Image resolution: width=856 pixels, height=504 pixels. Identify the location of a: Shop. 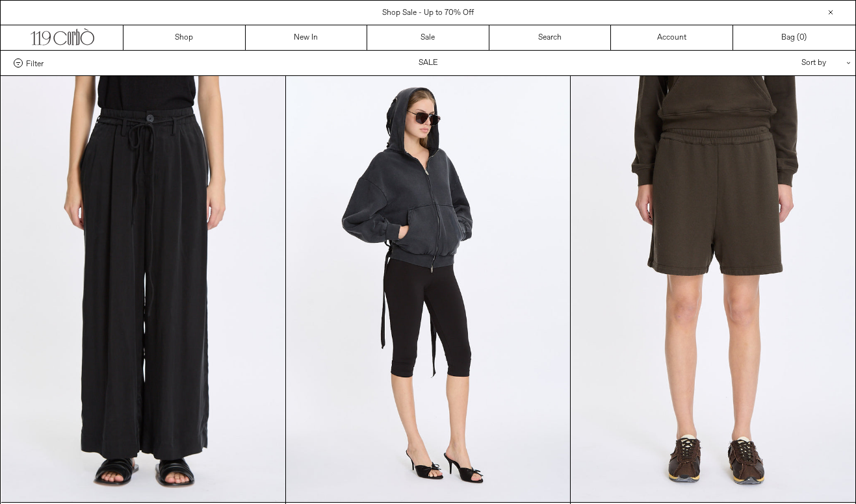
(184, 38).